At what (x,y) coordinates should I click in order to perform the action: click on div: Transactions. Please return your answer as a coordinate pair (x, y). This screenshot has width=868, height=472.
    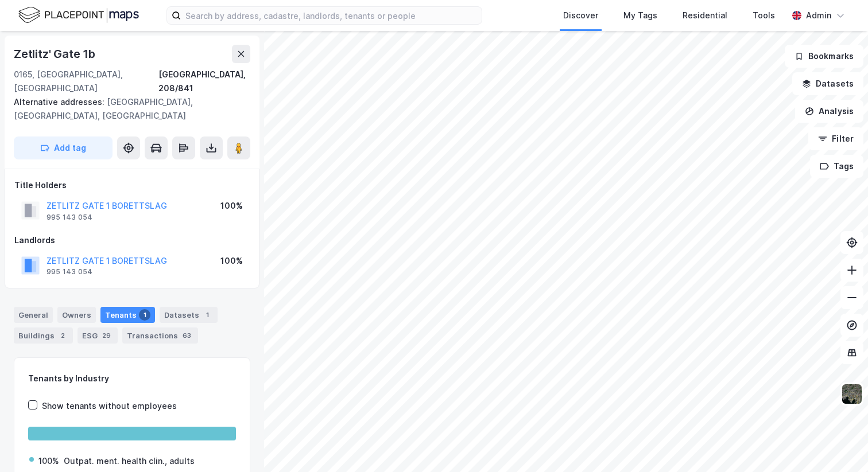
    Looking at the image, I should click on (160, 336).